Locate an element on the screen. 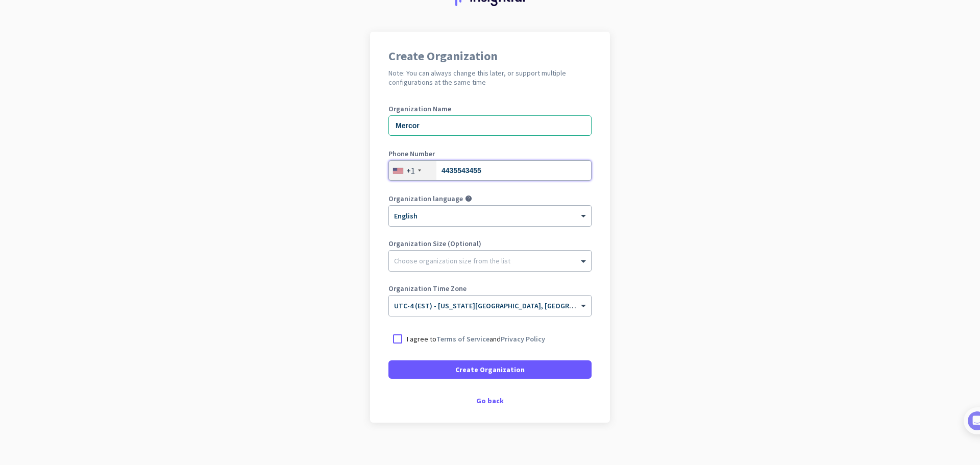  label: Organization Name is located at coordinates (490, 109).